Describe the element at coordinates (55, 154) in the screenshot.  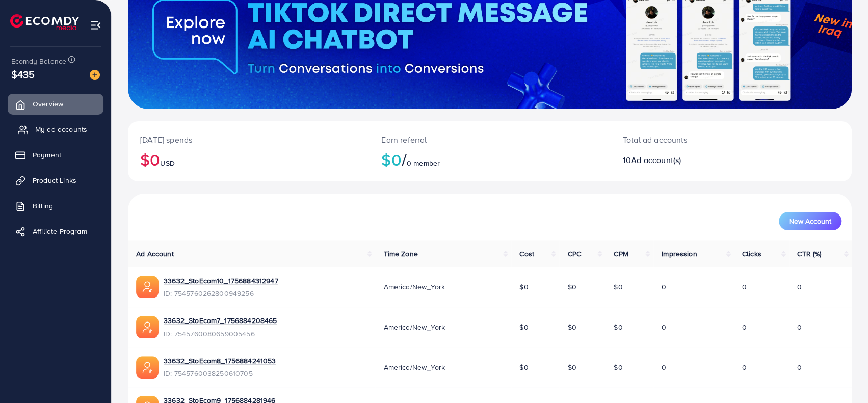
I see `a: Payment` at that location.